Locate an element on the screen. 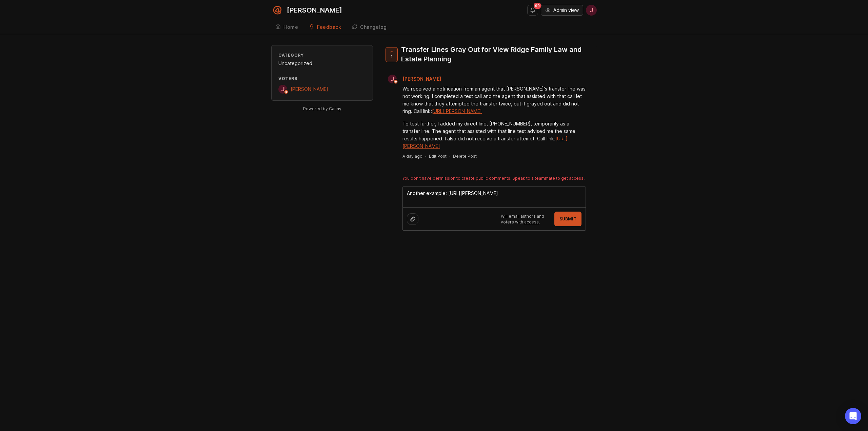  div: Home is located at coordinates (291, 27).